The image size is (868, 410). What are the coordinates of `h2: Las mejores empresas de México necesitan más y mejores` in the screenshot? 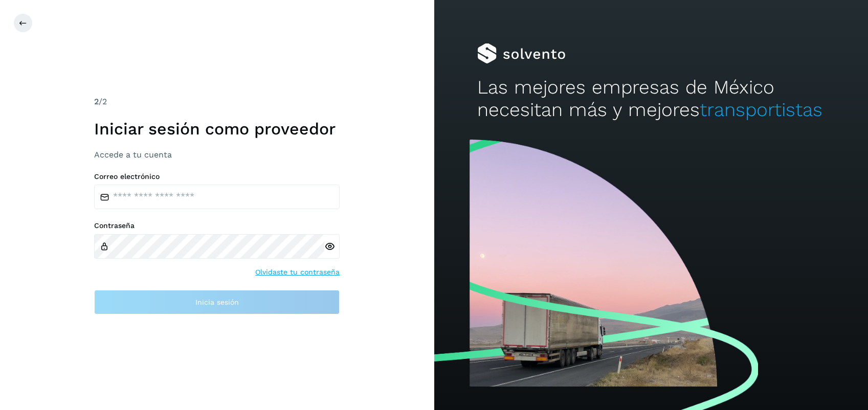 It's located at (650, 99).